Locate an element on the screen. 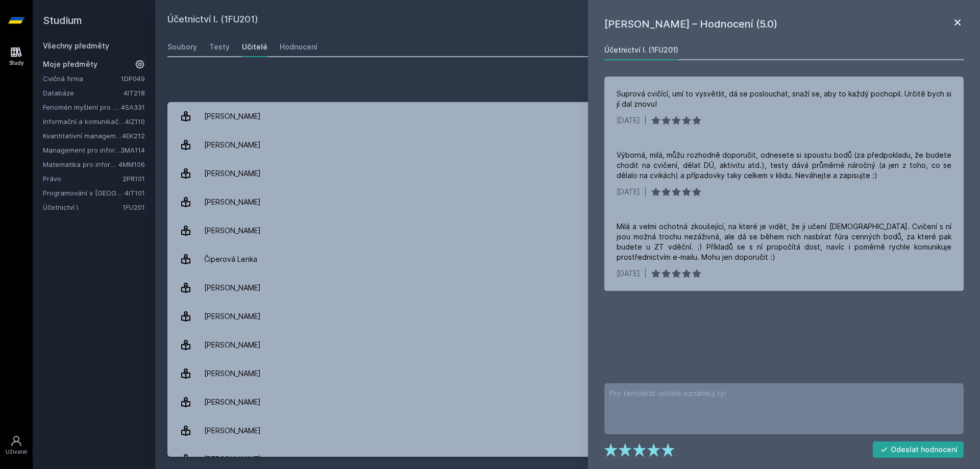 This screenshot has height=469, width=980. div: Study is located at coordinates (16, 63).